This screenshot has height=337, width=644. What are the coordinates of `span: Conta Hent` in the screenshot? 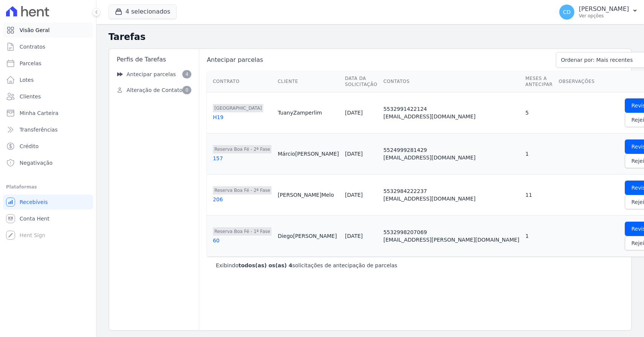 It's located at (34, 219).